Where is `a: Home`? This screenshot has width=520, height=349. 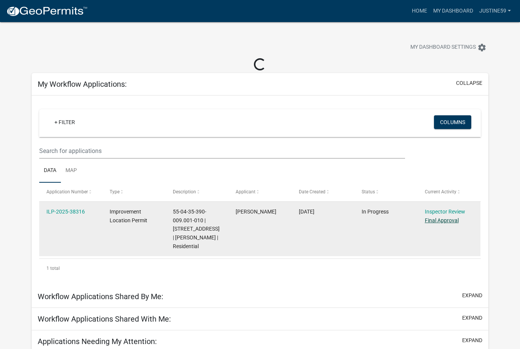 a: Home is located at coordinates (420, 11).